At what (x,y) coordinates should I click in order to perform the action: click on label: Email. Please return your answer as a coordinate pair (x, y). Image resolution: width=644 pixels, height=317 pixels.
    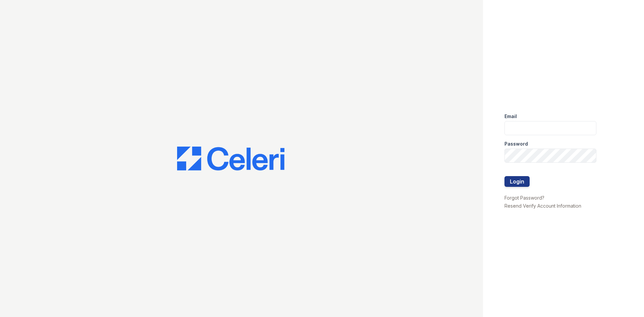
    Looking at the image, I should click on (511, 116).